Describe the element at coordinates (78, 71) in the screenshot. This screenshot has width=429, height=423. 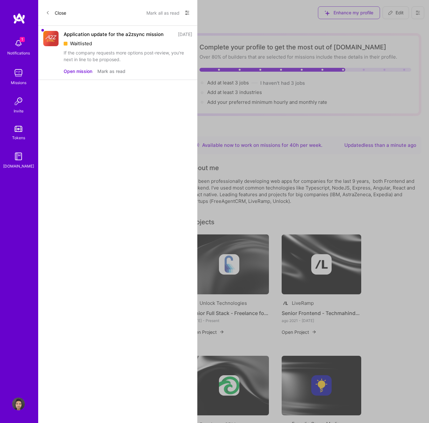
I see `button: Open mission` at that location.